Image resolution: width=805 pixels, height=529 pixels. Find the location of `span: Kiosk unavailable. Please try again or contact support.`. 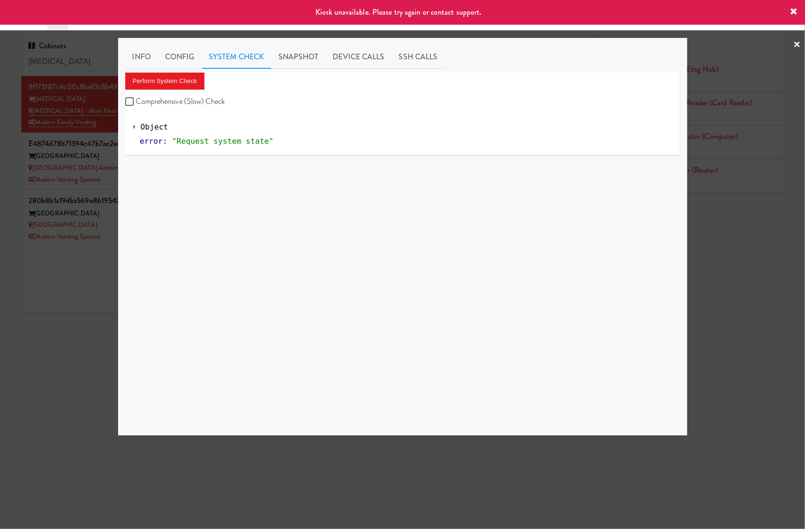

span: Kiosk unavailable. Please try again or contact support. is located at coordinates (398, 12).